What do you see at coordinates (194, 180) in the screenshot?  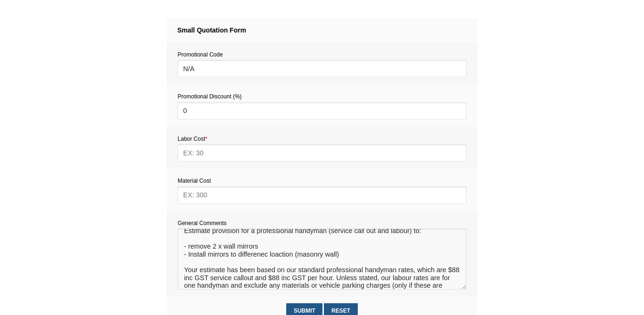 I see `span: Material Cost` at bounding box center [194, 180].